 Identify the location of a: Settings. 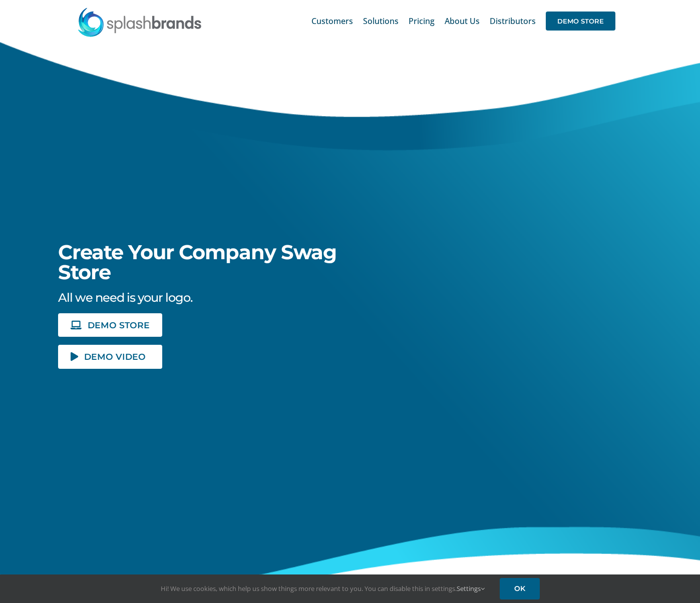
(471, 588).